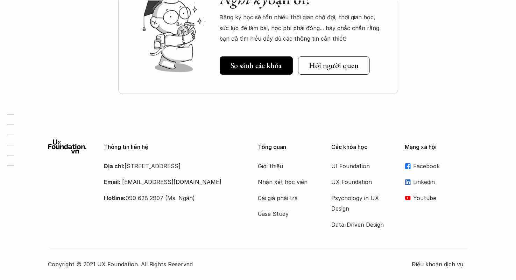 This screenshot has height=280, width=516. What do you see at coordinates (286, 198) in the screenshot?
I see `p: Cái giá phải trả` at bounding box center [286, 198].